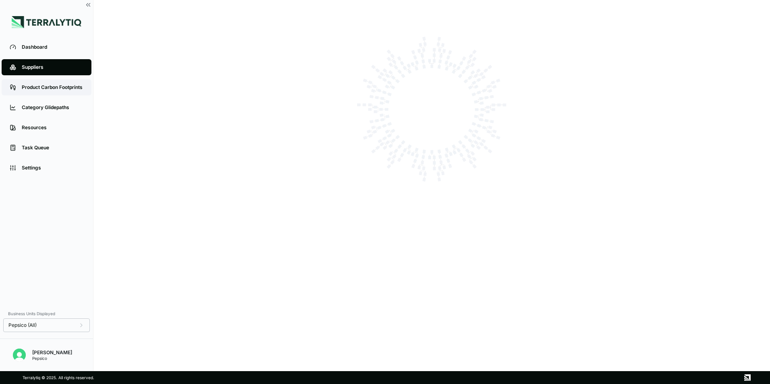  What do you see at coordinates (52, 128) in the screenshot?
I see `div: Resources` at bounding box center [52, 128].